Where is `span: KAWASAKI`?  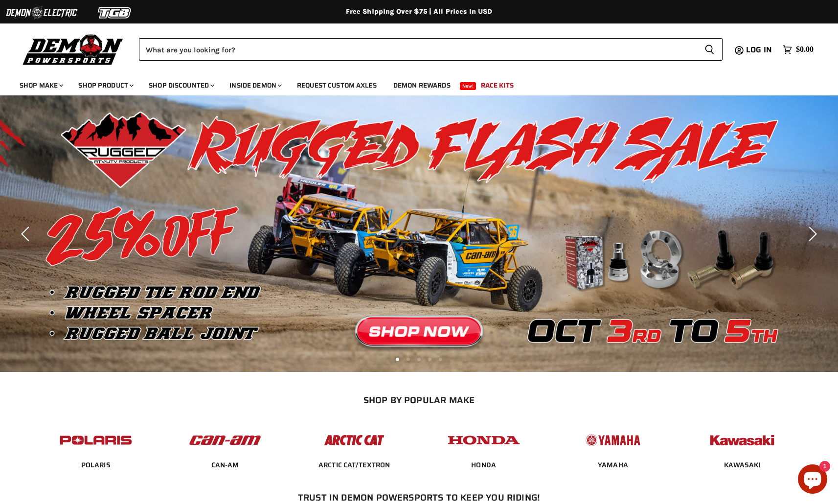 span: KAWASAKI is located at coordinates (742, 465).